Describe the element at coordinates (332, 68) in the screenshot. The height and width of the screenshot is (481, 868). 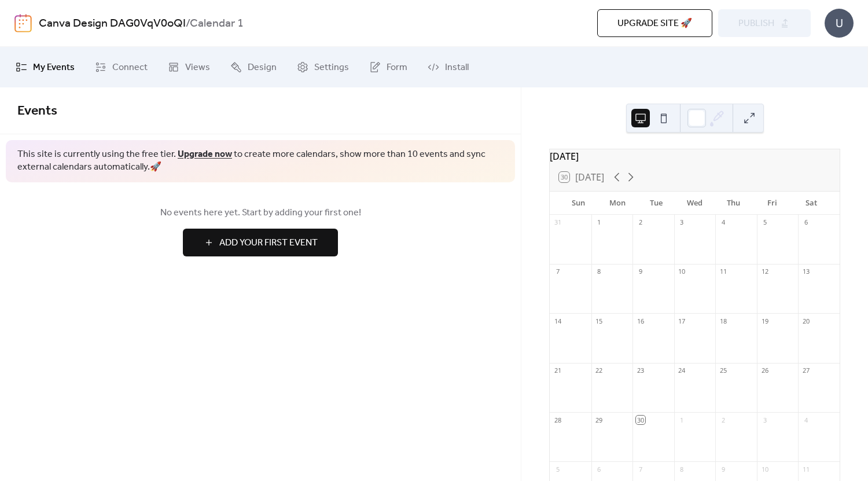
I see `span: Settings` at that location.